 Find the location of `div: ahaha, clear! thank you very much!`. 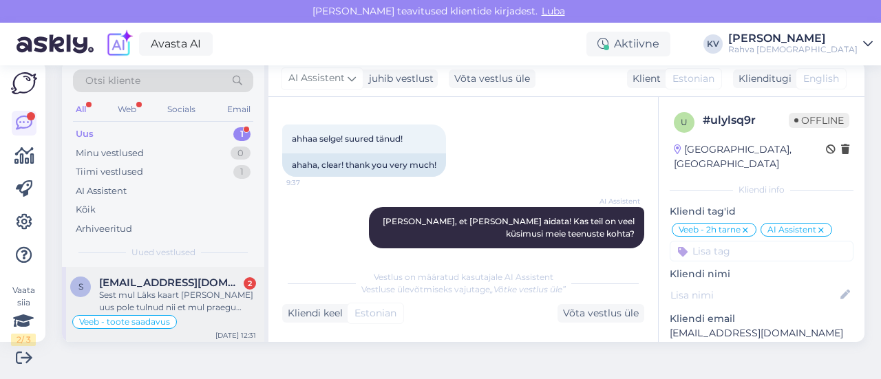

div: ahaha, clear! thank you very much! is located at coordinates (364, 165).